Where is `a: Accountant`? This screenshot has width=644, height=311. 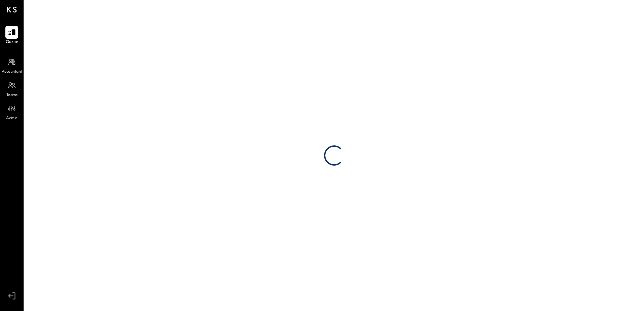
a: Accountant is located at coordinates (12, 66).